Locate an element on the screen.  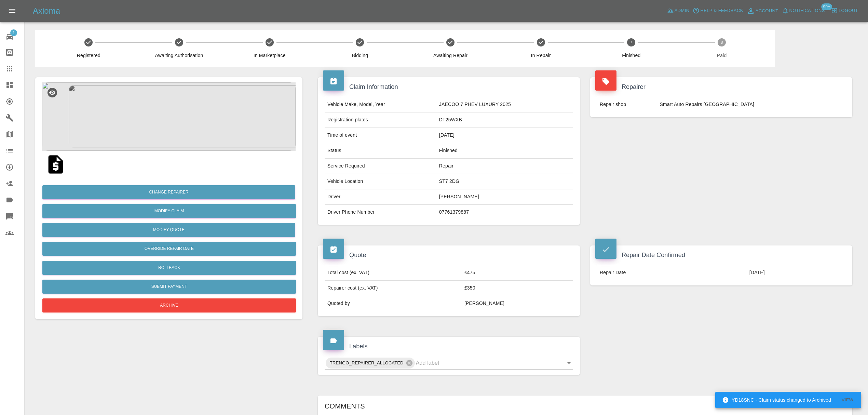
span: TRENGO_REPAIRER_ALLOCATED is located at coordinates (367, 363).